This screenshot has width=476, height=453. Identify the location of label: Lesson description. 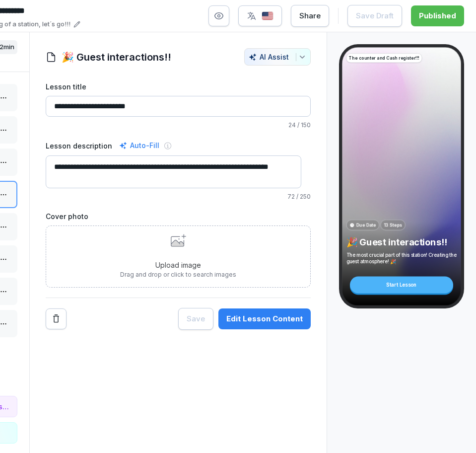
(79, 146).